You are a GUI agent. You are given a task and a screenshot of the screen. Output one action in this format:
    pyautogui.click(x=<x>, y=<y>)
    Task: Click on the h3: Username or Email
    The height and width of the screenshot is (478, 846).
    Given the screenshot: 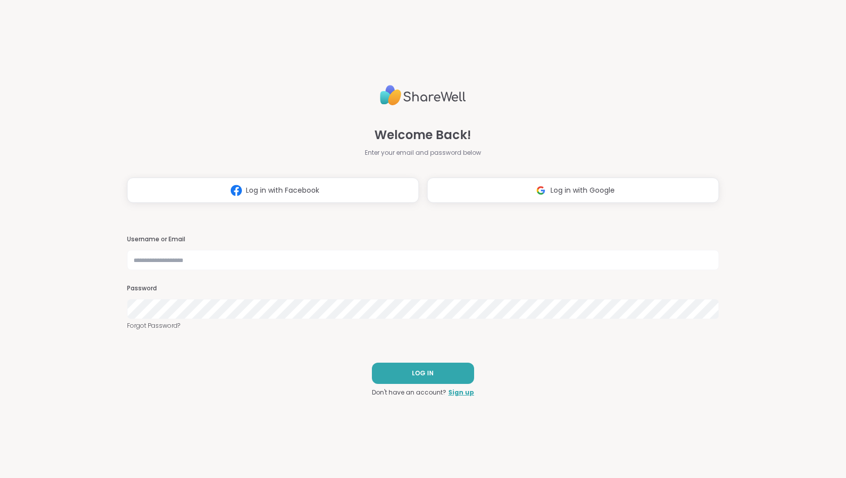 What is the action you would take?
    pyautogui.click(x=423, y=239)
    